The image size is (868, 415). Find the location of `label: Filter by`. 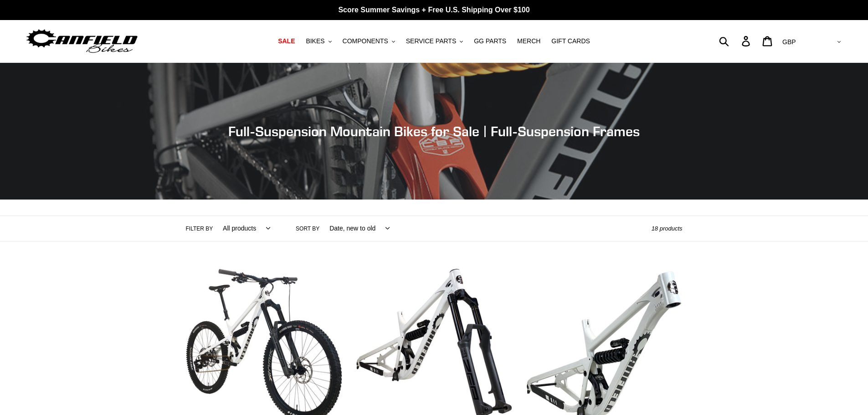

label: Filter by is located at coordinates (200, 229).